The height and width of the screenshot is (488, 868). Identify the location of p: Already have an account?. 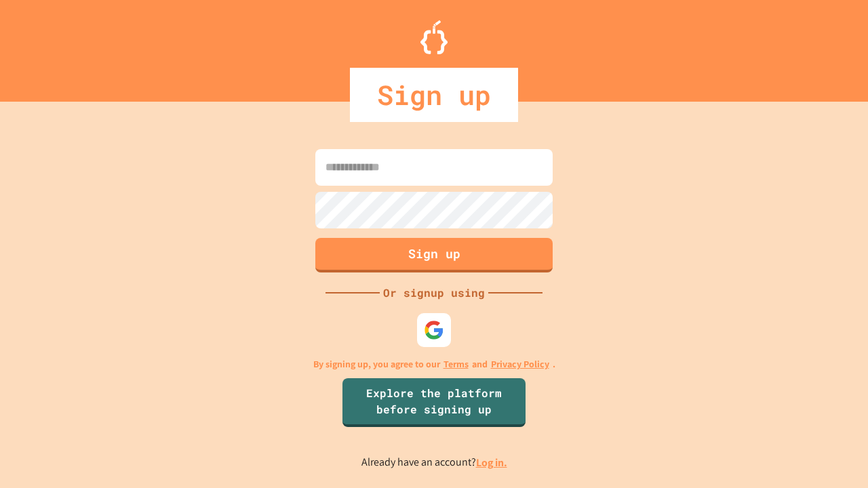
(434, 462).